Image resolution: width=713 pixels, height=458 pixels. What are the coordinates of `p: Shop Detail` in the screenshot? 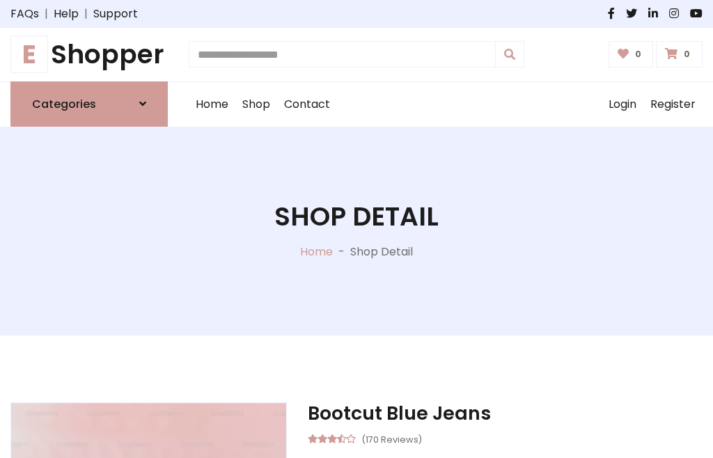 It's located at (382, 252).